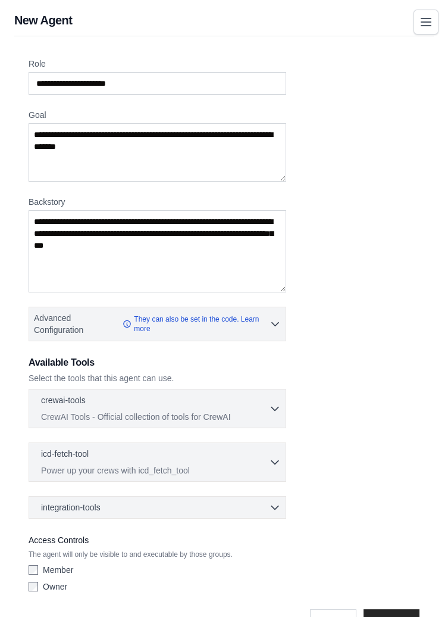 This screenshot has width=448, height=617. What do you see at coordinates (196, 324) in the screenshot?
I see `a: They can also be set in the code. Learn more` at bounding box center [196, 324].